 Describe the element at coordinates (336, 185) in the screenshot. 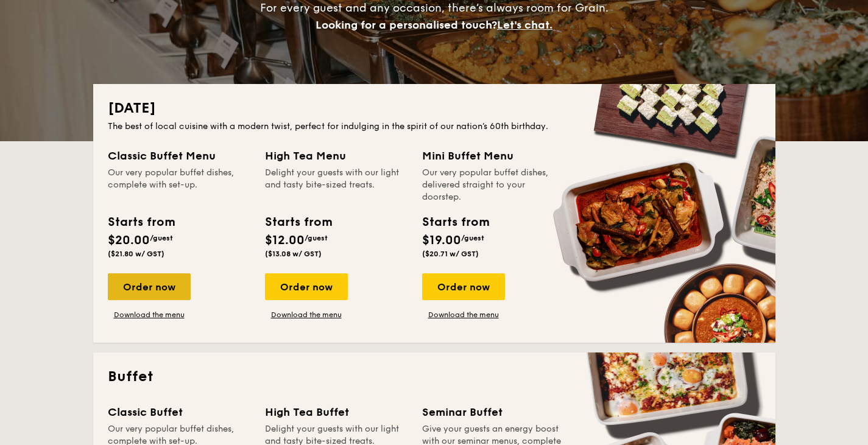

I see `div: Delight your guests with our light and tasty bite-sized treats.` at that location.